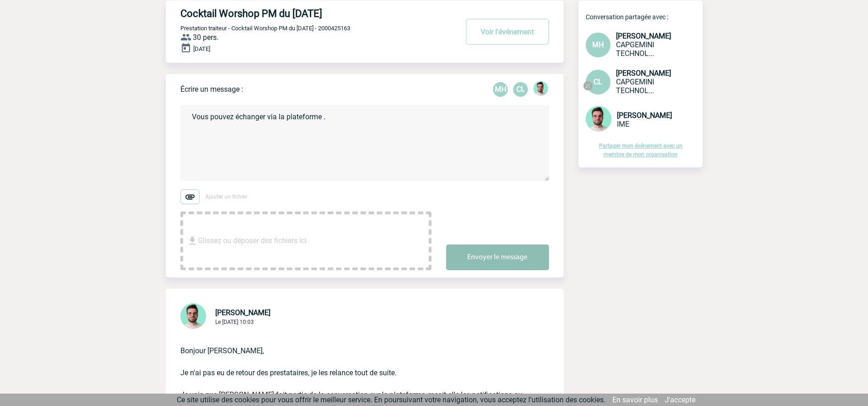 This screenshot has width=868, height=406. What do you see at coordinates (520, 89) in the screenshot?
I see `div: Carine LEHMANN` at bounding box center [520, 89].